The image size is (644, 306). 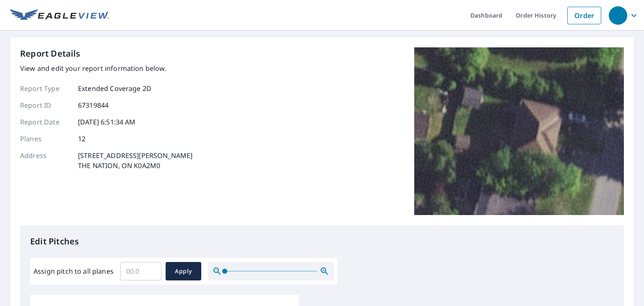 What do you see at coordinates (584, 15) in the screenshot?
I see `a: Order` at bounding box center [584, 15].